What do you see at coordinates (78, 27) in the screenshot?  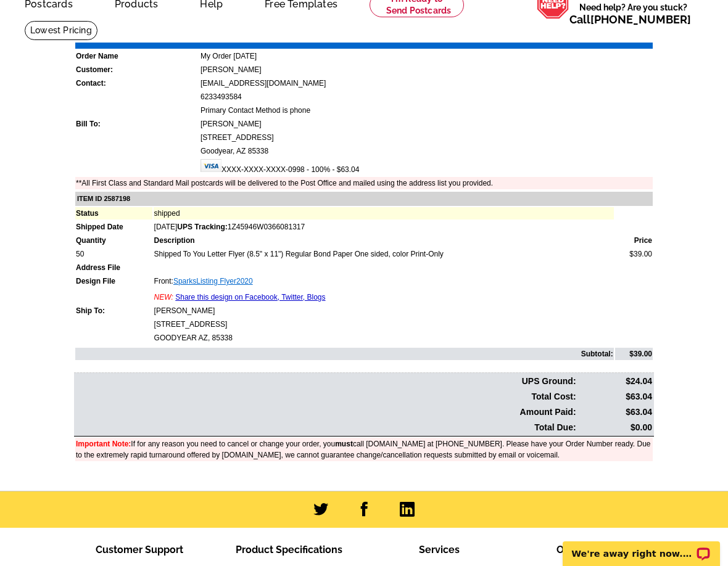 I see `p: We're away right now. Please check back later!` at bounding box center [78, 27].